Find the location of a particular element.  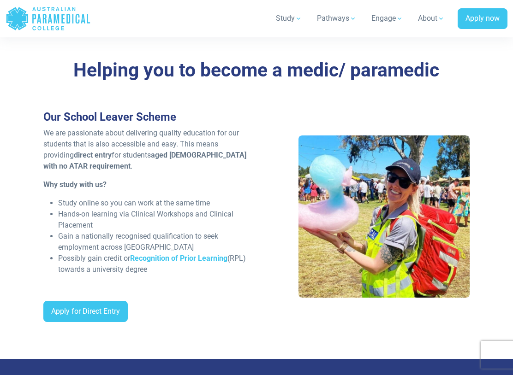

li: Hands-on learning via Clinical Workshops and Clinical Placement is located at coordinates (154, 220).